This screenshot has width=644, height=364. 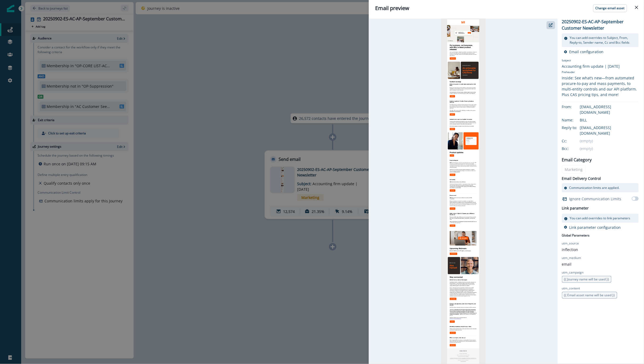 What do you see at coordinates (575, 149) in the screenshot?
I see `div: Bcc:` at bounding box center [575, 149].